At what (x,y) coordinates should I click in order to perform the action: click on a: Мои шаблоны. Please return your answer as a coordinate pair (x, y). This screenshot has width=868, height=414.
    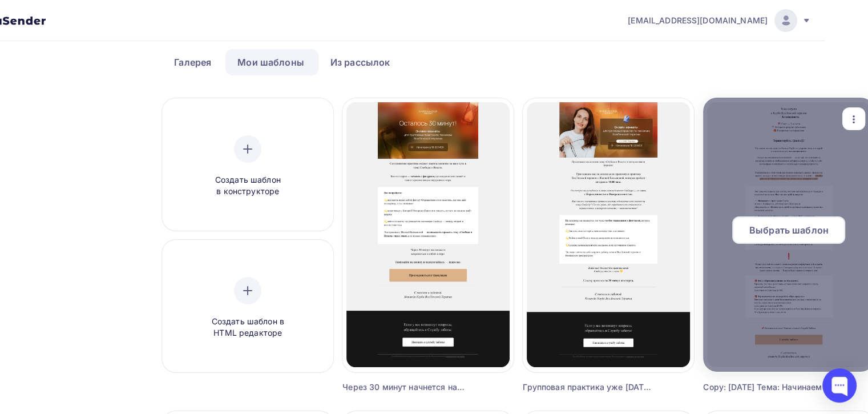
    Looking at the image, I should click on (270, 62).